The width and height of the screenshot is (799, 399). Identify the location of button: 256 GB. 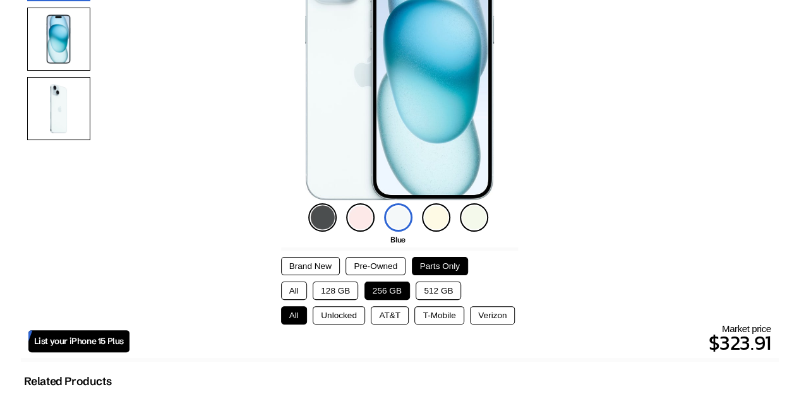
(387, 291).